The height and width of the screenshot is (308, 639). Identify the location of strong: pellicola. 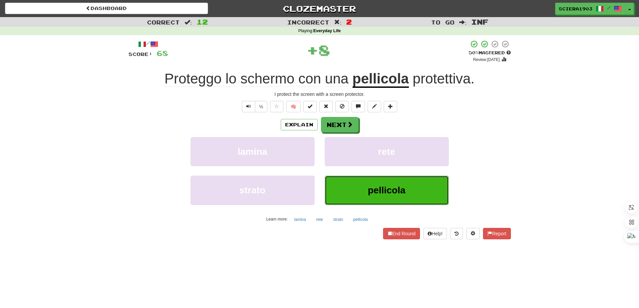
(381, 79).